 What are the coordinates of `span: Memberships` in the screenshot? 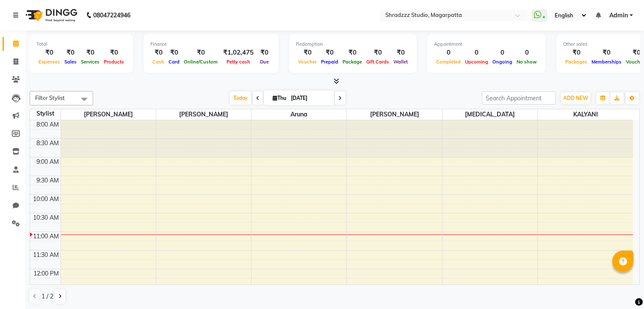 It's located at (607, 62).